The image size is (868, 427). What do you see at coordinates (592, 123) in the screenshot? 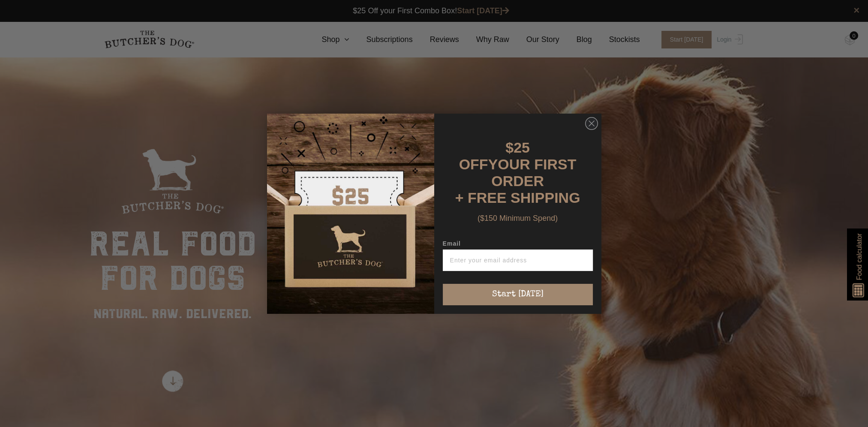
I see `button: Close dialog` at bounding box center [592, 123].